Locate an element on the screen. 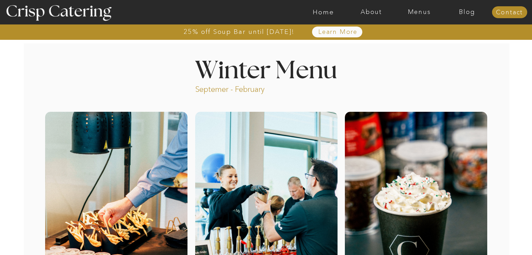  nav: Menus is located at coordinates (419, 12).